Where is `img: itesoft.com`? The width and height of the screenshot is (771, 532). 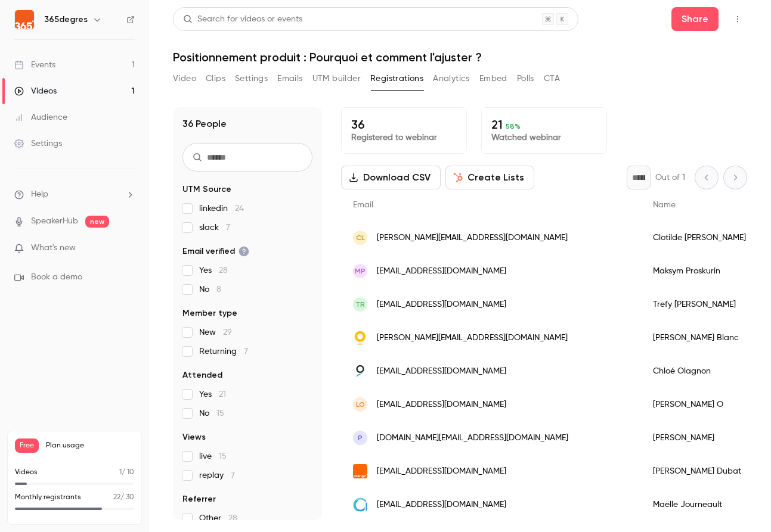 img: itesoft.com is located at coordinates (360, 338).